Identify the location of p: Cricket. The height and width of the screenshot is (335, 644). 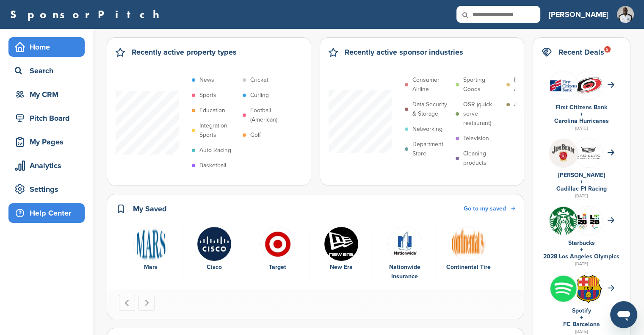
(259, 80).